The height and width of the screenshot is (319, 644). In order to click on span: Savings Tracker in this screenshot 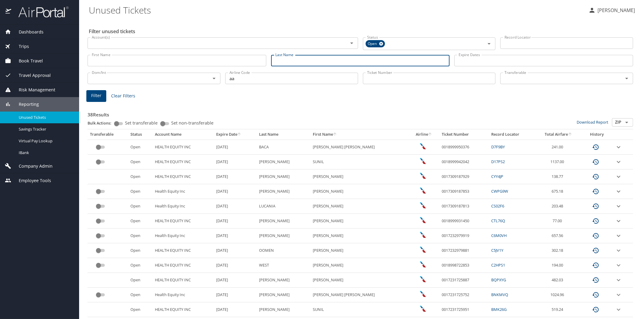, I will do `click(46, 129)`.